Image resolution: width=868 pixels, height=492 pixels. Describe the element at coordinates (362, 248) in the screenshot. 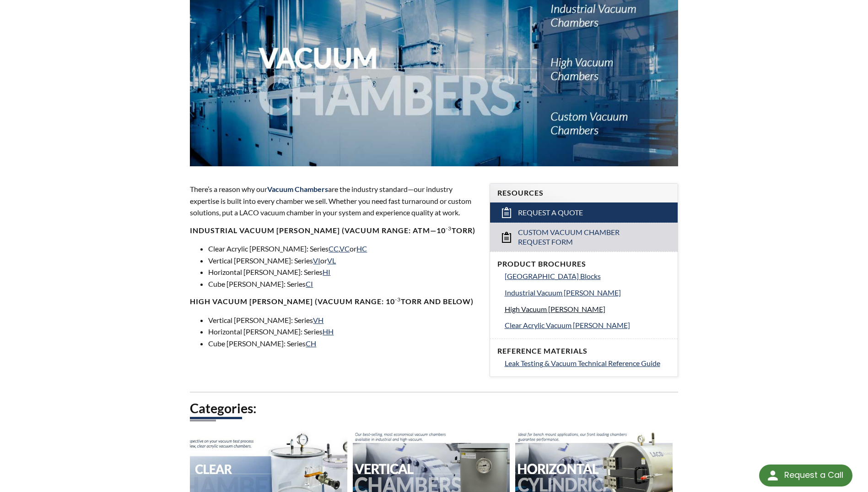

I see `a: HC` at that location.